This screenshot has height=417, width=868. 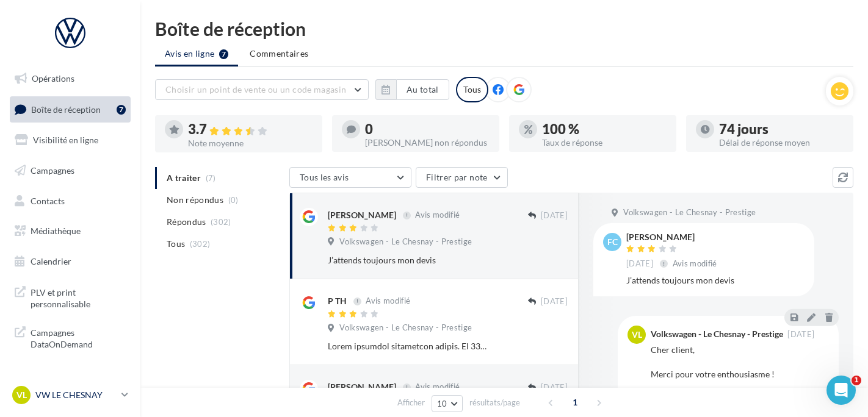 What do you see at coordinates (495, 403) in the screenshot?
I see `span: résultats/page` at bounding box center [495, 403].